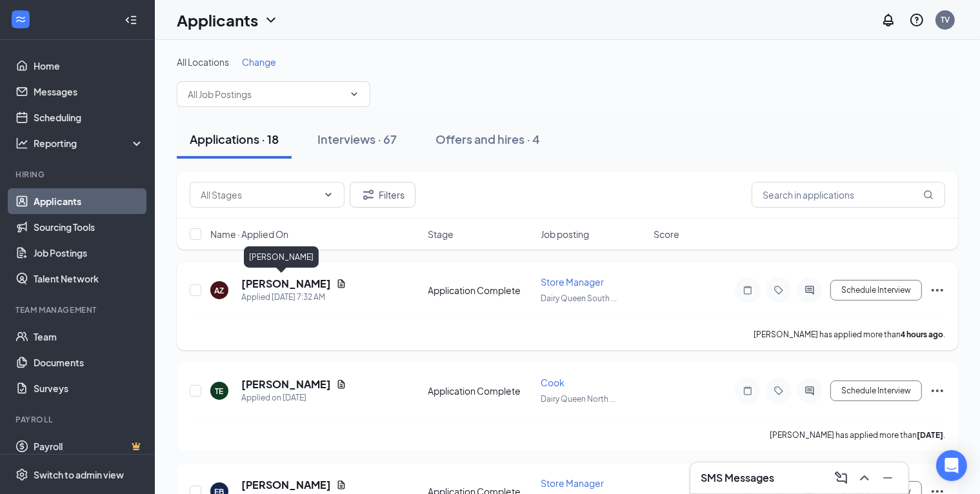  Describe the element at coordinates (88, 117) in the screenshot. I see `a: Scheduling` at that location.